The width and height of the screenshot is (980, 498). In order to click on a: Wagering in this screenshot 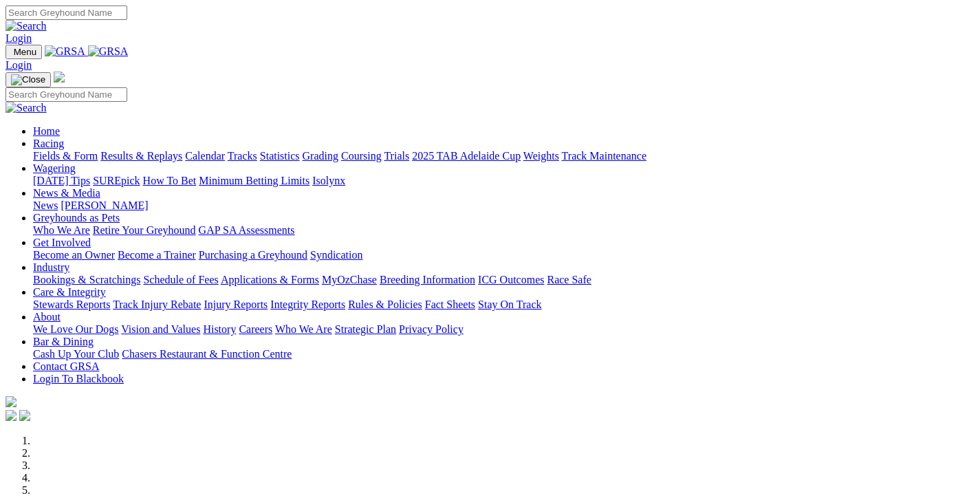, I will do `click(54, 168)`.